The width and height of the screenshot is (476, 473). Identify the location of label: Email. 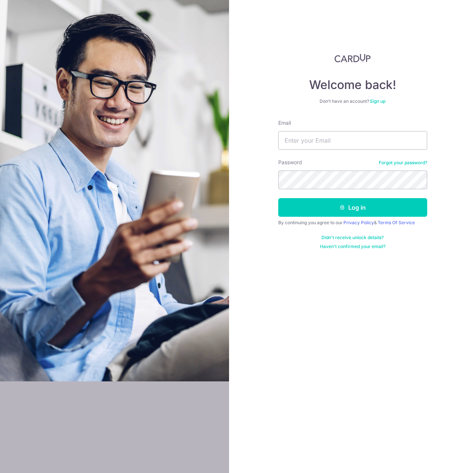
(285, 123).